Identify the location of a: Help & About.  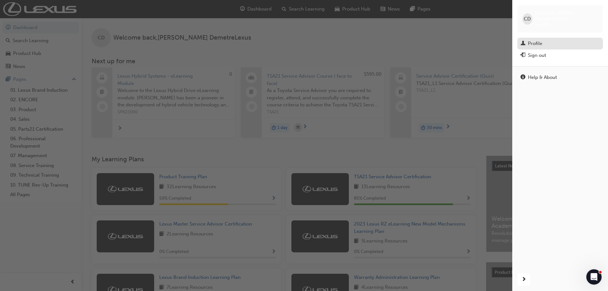
(560, 77).